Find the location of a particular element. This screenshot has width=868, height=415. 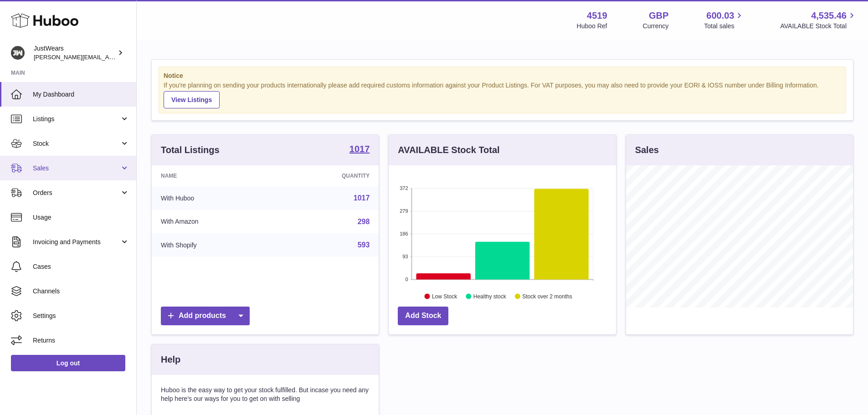

strong: GBP is located at coordinates (658, 16).